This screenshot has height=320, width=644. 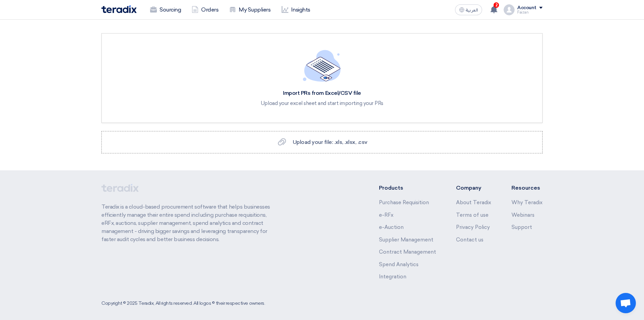 What do you see at coordinates (119, 9) in the screenshot?
I see `img: Teradix logo` at bounding box center [119, 9].